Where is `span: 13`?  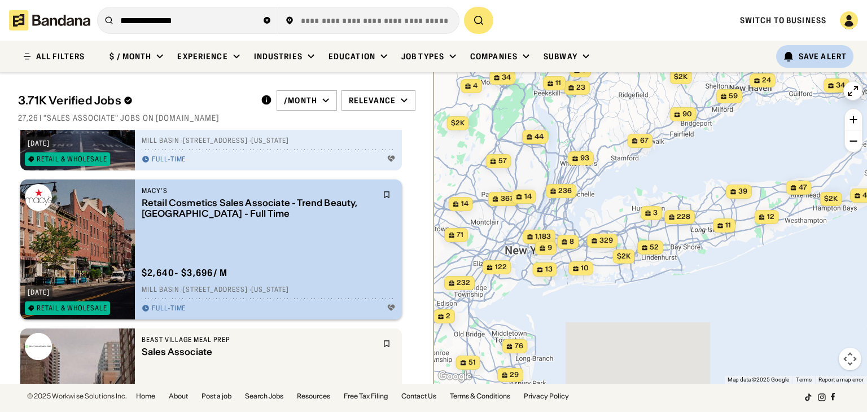 span: 13 is located at coordinates (548, 269).